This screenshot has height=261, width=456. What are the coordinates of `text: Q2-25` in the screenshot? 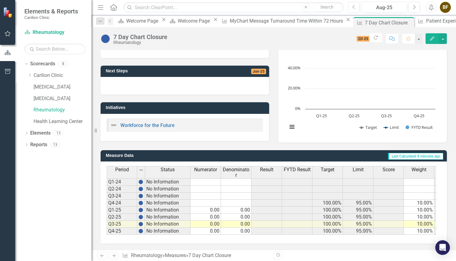 It's located at (354, 116).